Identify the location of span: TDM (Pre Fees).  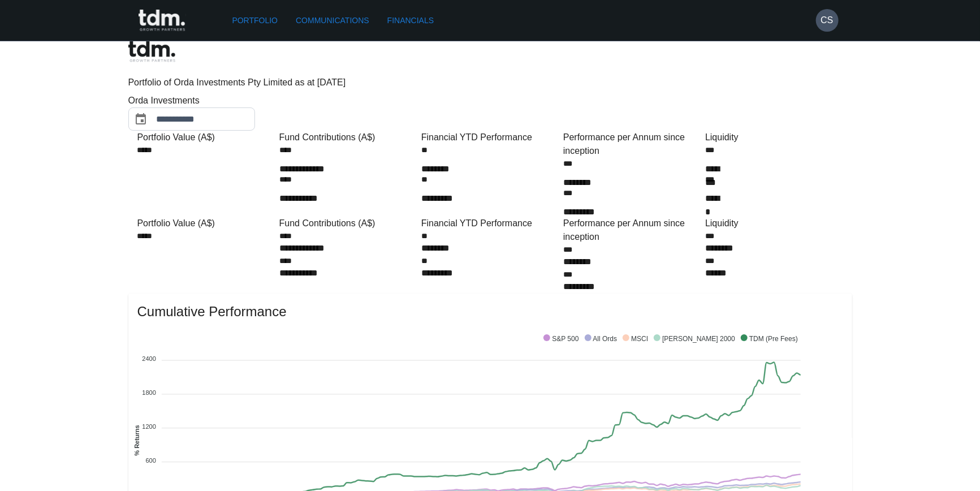
(769, 339).